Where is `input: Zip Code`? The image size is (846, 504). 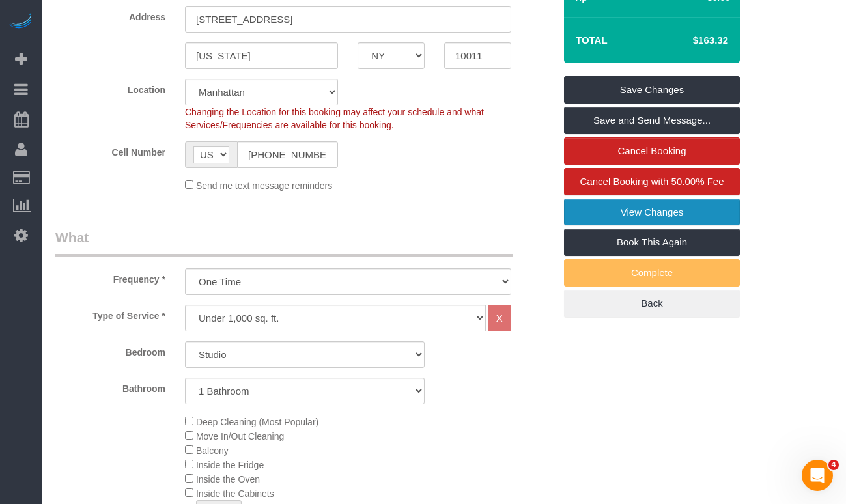 input: Zip Code is located at coordinates (478, 55).